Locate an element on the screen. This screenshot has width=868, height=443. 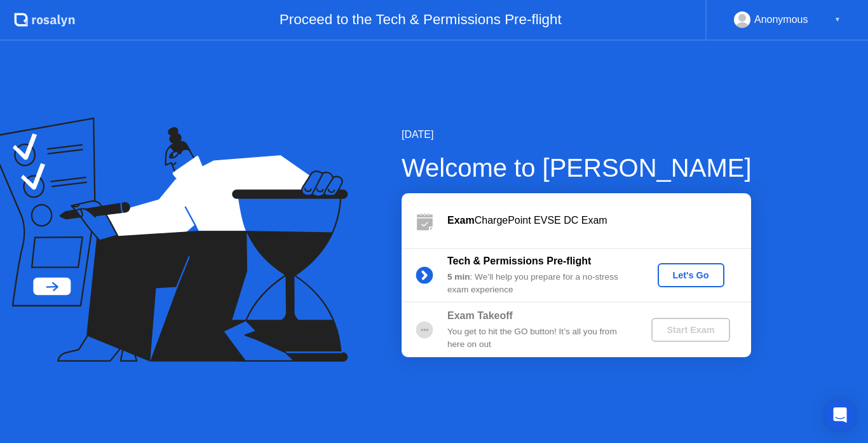
div: You get to hit the GO button! It’s all you from here on out is located at coordinates (539, 338).